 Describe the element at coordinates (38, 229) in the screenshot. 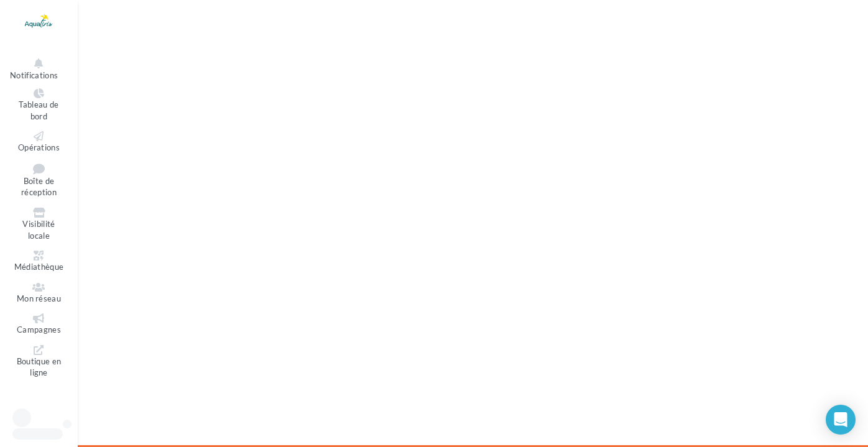

I see `span: Visibilité locale` at that location.